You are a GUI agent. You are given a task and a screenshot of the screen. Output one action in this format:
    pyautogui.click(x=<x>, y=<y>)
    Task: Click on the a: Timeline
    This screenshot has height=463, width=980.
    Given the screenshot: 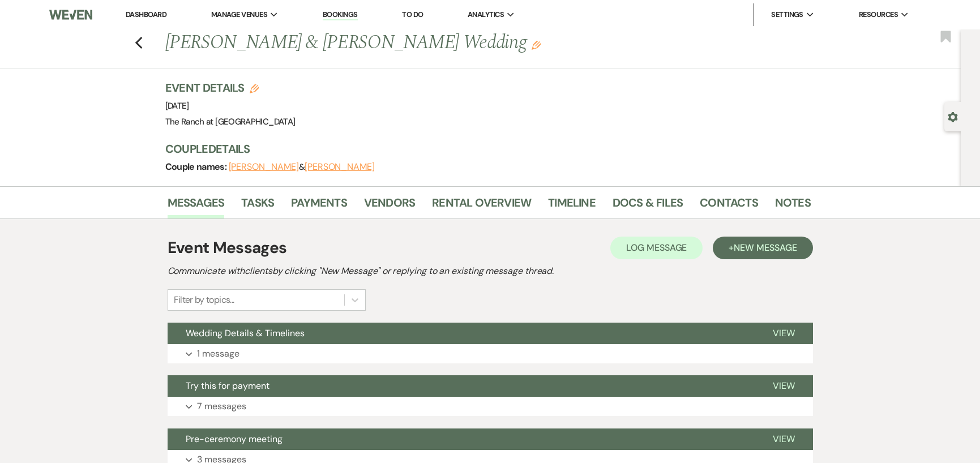 What is the action you would take?
    pyautogui.click(x=572, y=206)
    